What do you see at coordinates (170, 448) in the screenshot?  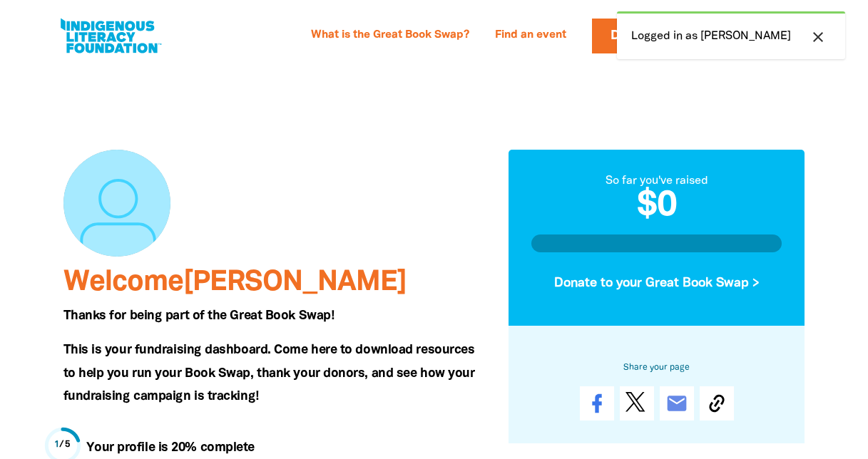 I see `strong: Your profile is 20% complete` at bounding box center [170, 448].